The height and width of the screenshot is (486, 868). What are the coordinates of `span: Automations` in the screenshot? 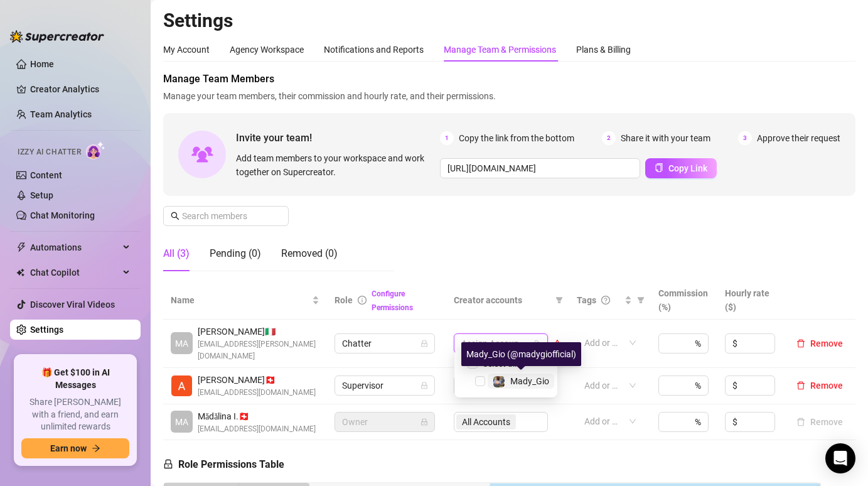 It's located at (75, 247).